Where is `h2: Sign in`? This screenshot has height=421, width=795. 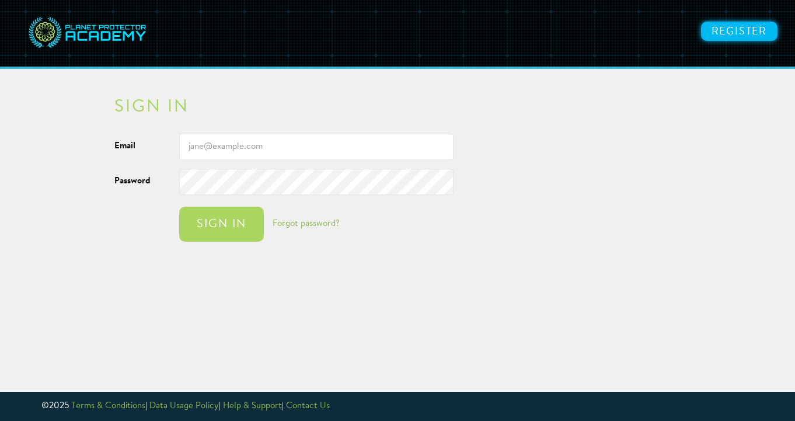 h2: Sign in is located at coordinates (398, 107).